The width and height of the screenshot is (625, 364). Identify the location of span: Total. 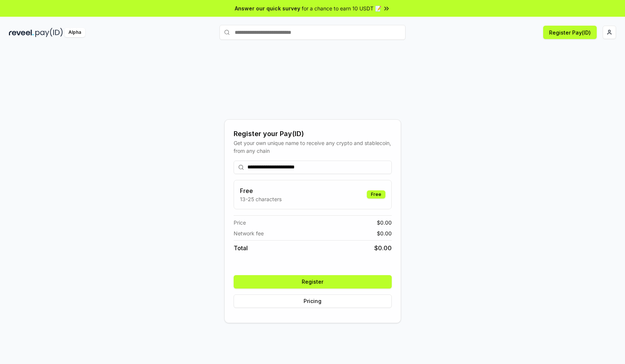
(241, 248).